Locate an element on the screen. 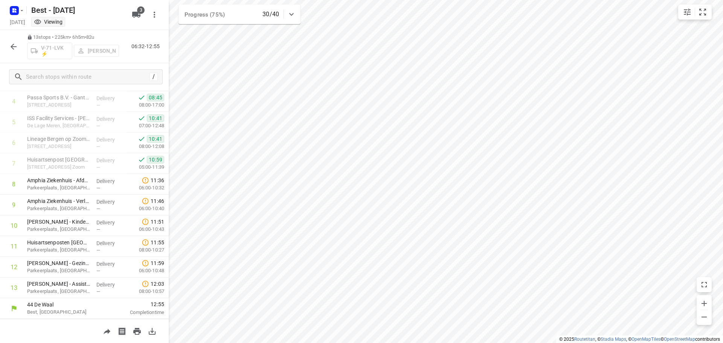  div: 11 is located at coordinates (14, 246).